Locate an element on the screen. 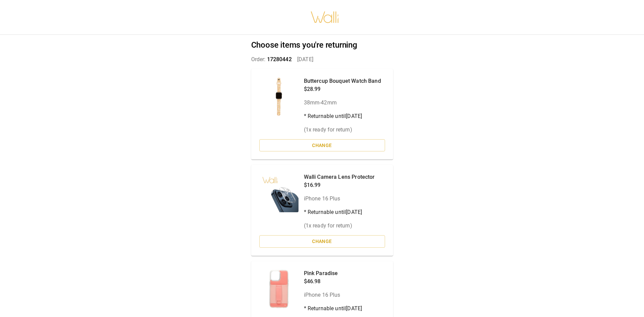 The width and height of the screenshot is (644, 317). img: walli-inc.myshopify.com is located at coordinates (325, 17).